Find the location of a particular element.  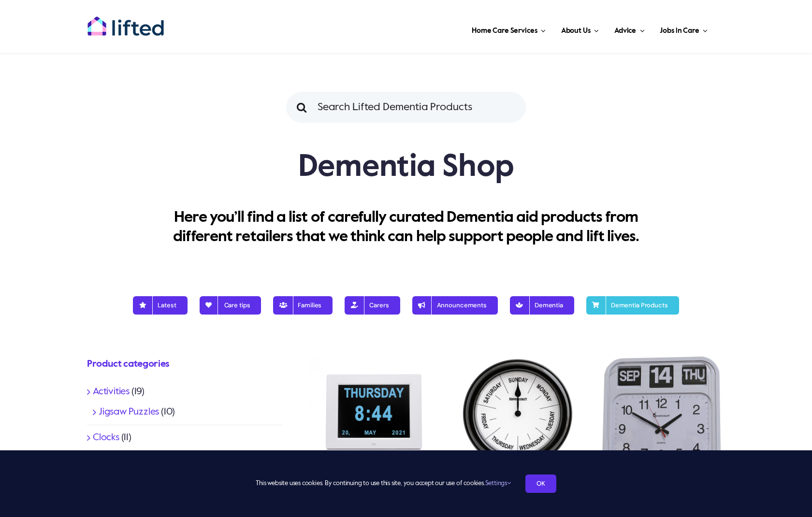

span: (11) is located at coordinates (126, 438).